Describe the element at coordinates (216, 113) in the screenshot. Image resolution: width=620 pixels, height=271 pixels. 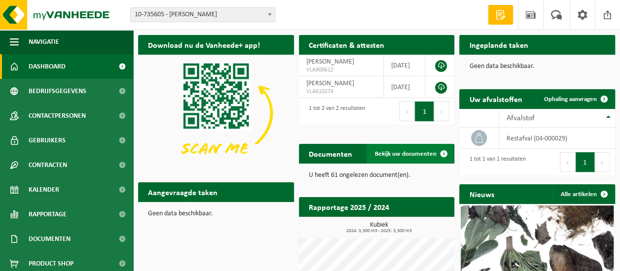
I see `img: Download de VHEPlus App` at that location.